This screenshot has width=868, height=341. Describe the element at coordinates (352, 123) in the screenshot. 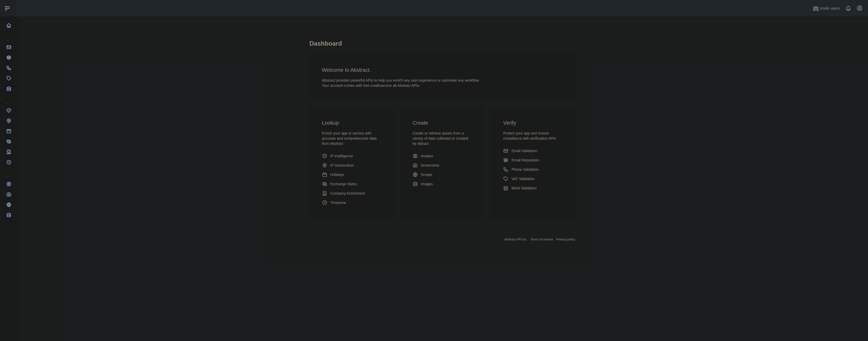

I see `h3: Lookup` at that location.